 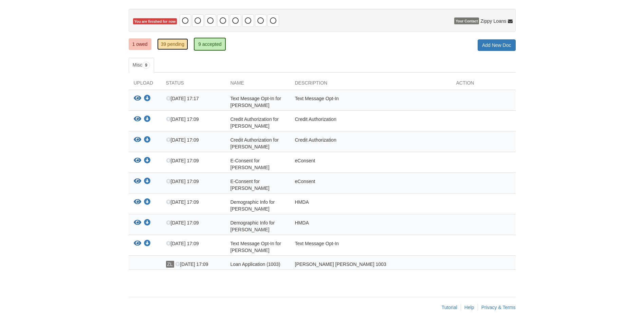 I want to click on a: Privacy & Terms, so click(x=498, y=308).